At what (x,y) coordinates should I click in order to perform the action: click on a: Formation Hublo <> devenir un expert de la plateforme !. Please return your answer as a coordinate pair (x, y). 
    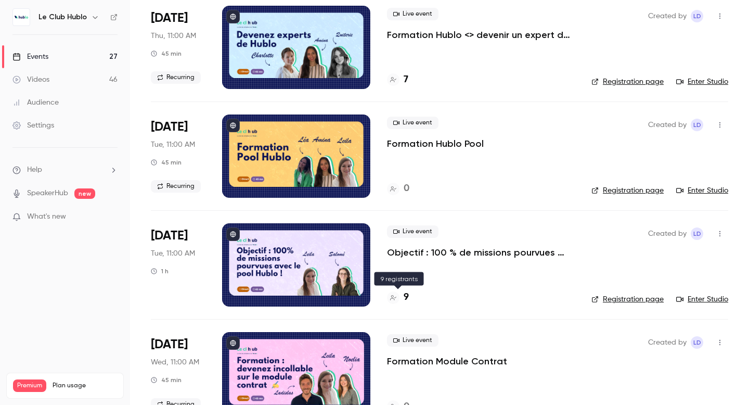
    Looking at the image, I should click on (481, 35).